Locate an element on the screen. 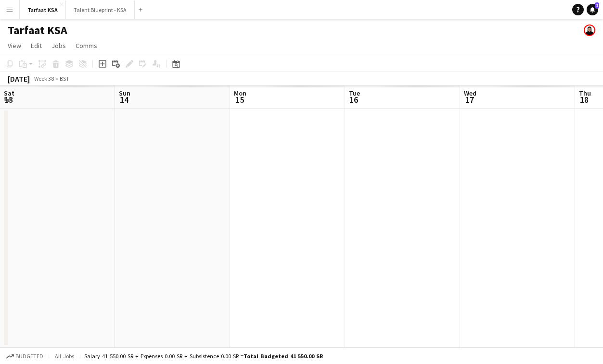 This screenshot has width=603, height=364. a: Comms is located at coordinates (86, 46).